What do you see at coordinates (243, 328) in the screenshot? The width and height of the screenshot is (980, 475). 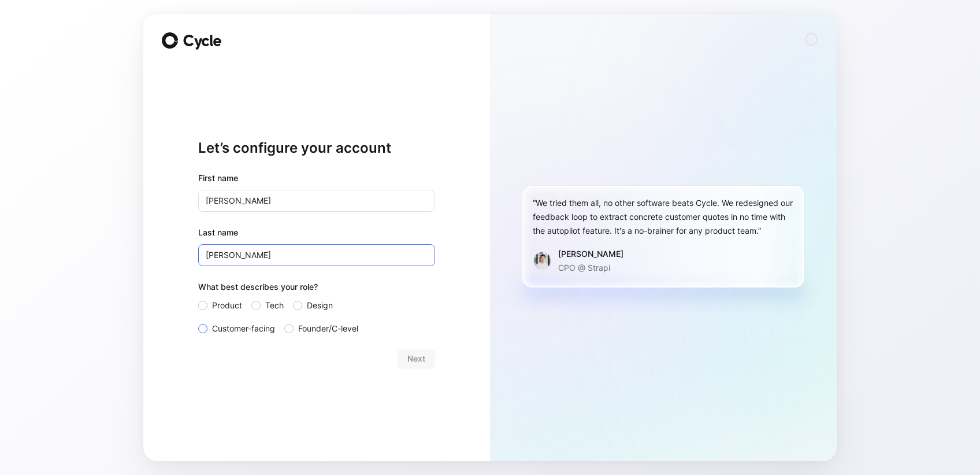 I see `span: Customer-facing` at bounding box center [243, 328].